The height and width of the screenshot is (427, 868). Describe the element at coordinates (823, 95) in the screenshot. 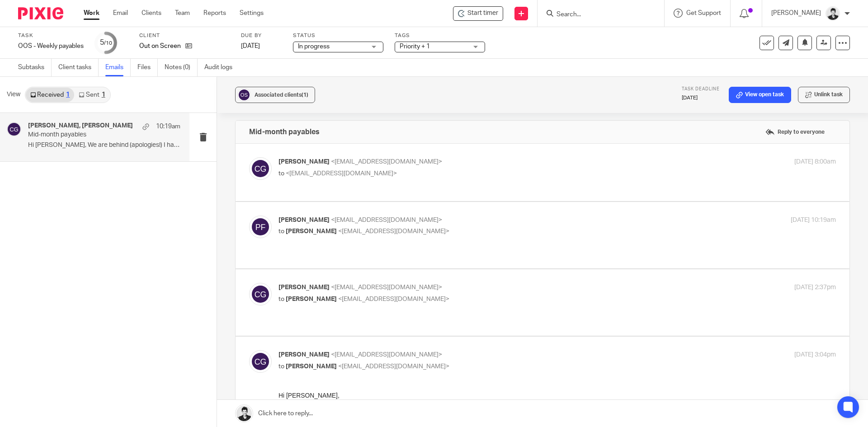

I see `button: Unlink task` at that location.